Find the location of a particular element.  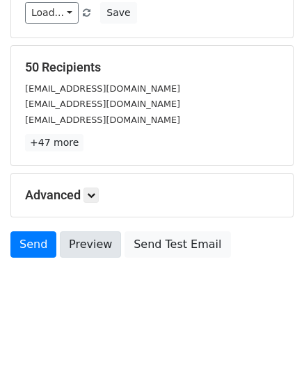

div: Chat Widget is located at coordinates (269, 340).